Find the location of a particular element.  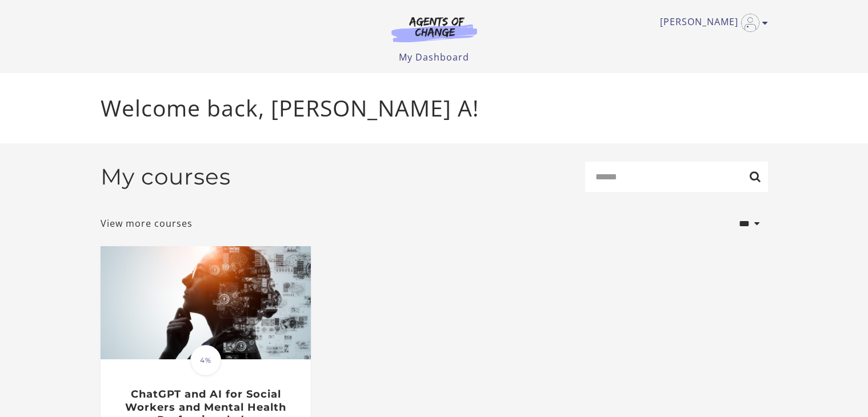

a: Toggle menu is located at coordinates (710, 23).